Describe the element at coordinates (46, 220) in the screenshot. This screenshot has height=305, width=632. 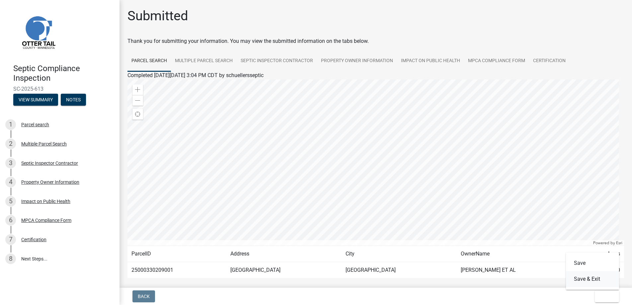
I see `div: MPCA Compliance Form` at that location.